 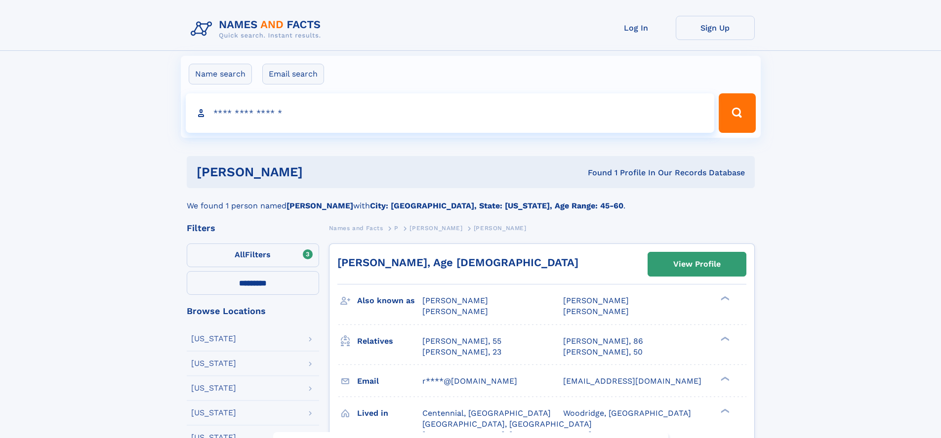 What do you see at coordinates (396, 228) in the screenshot?
I see `a: P` at bounding box center [396, 228].